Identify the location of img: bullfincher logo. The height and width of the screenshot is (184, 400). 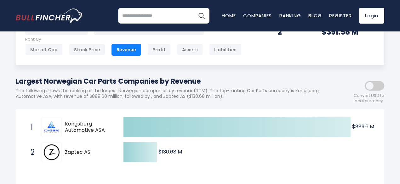
(49, 16).